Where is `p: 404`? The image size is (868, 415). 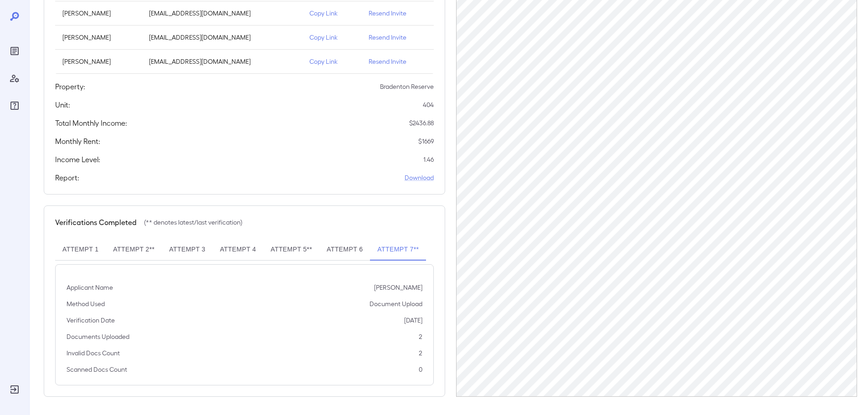 p: 404 is located at coordinates (428, 104).